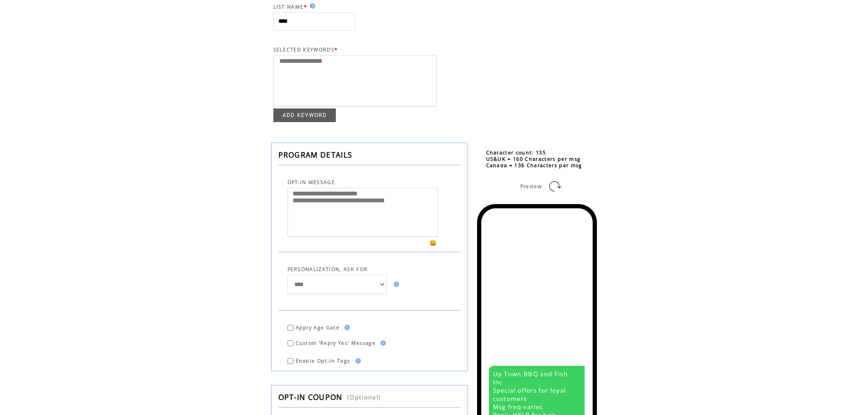  I want to click on span: Apply Age Gate, so click(318, 328).